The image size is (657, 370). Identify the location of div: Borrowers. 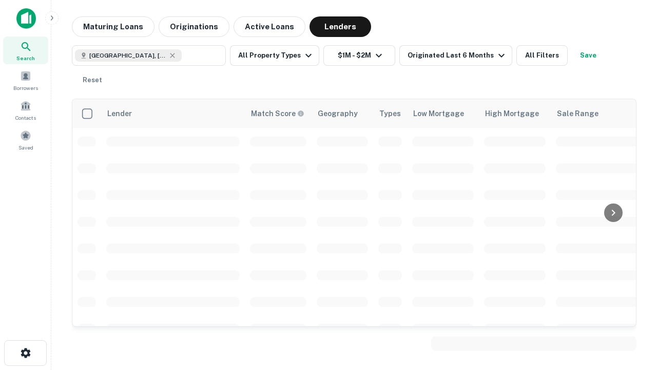
(26, 80).